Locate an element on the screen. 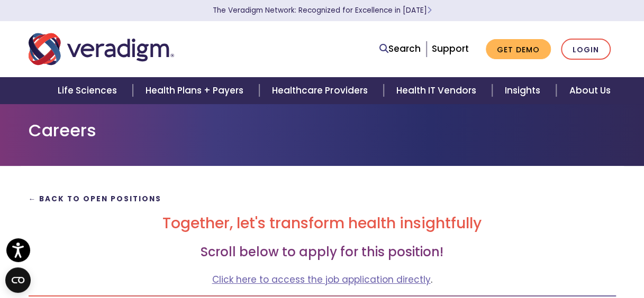 This screenshot has width=644, height=298. a: Click here to access the job application directly is located at coordinates (321, 279).